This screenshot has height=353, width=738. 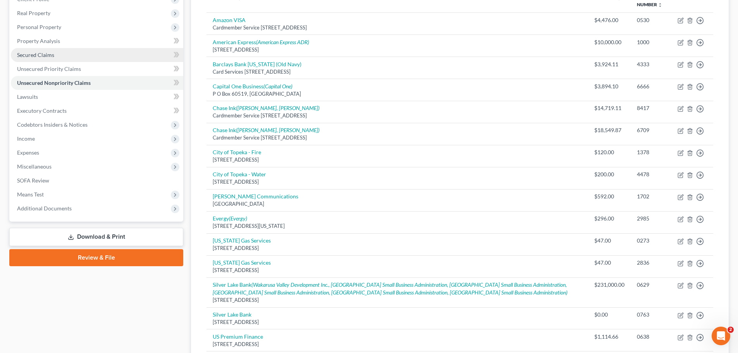 I want to click on span: Executory Contracts, so click(x=42, y=110).